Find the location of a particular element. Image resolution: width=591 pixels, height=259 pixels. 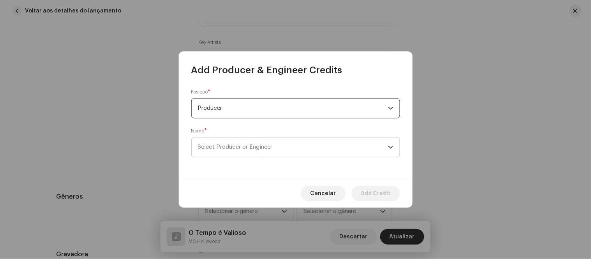

label: Posição is located at coordinates (201, 92).